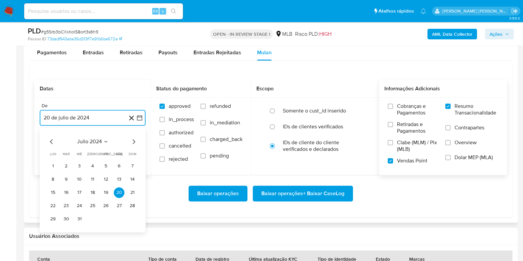  Describe the element at coordinates (284, 34) in the screenshot. I see `div: MLB` at that location.